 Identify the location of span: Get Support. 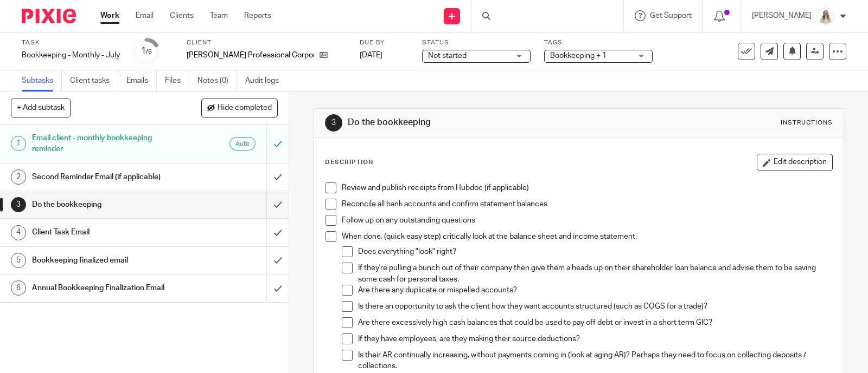
(670, 16).